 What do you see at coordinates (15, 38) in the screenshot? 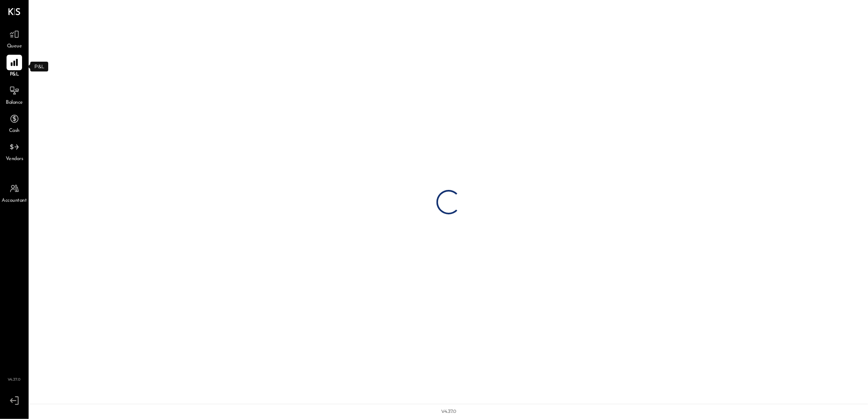
I see `a: Queue` at bounding box center [15, 38].